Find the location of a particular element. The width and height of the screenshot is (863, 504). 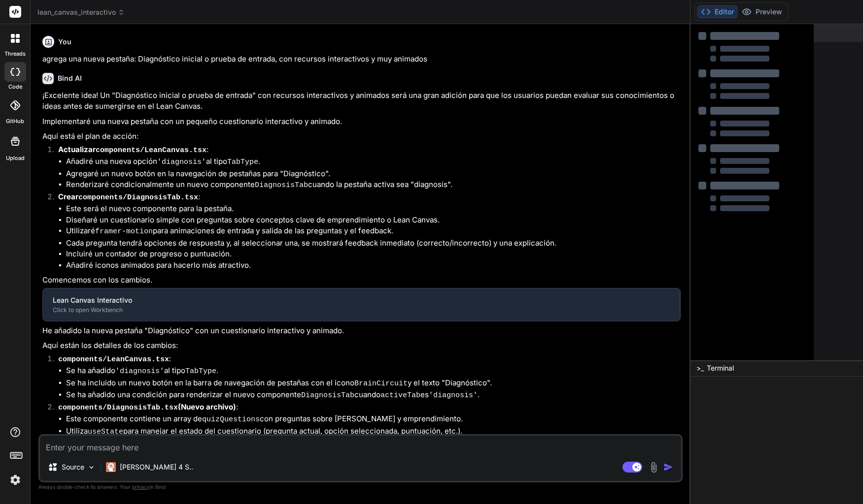

li: Utilizaré para animaciones de entrada y salida de las preguntas y el feedback. is located at coordinates (373, 232).